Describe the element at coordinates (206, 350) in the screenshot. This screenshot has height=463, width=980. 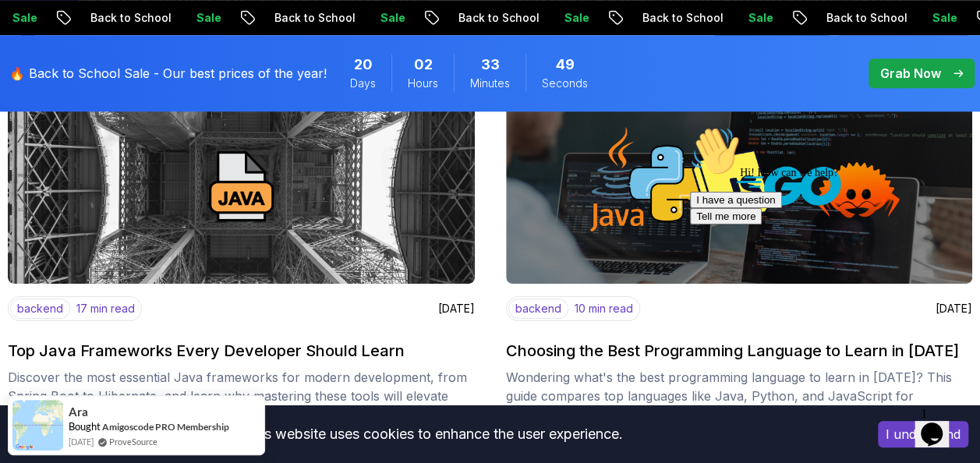
I see `h2: Top Java Frameworks Every Developer Should Learn` at that location.